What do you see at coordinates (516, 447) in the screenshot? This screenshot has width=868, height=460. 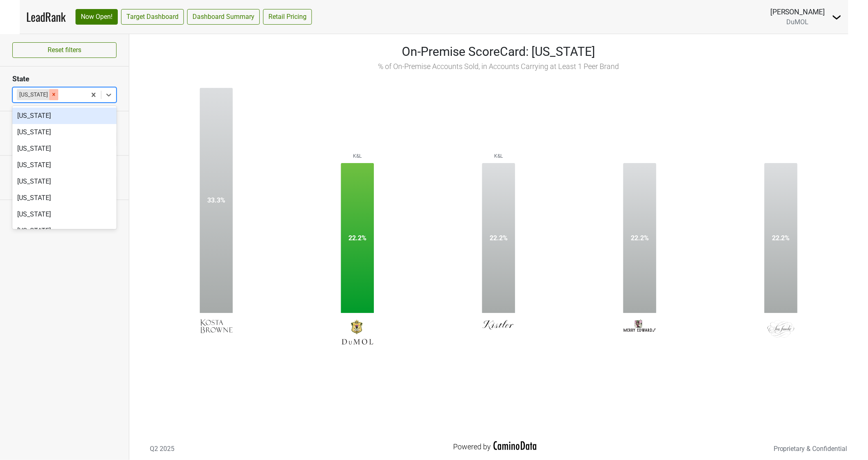 I see `img: CaminoData` at bounding box center [516, 447].